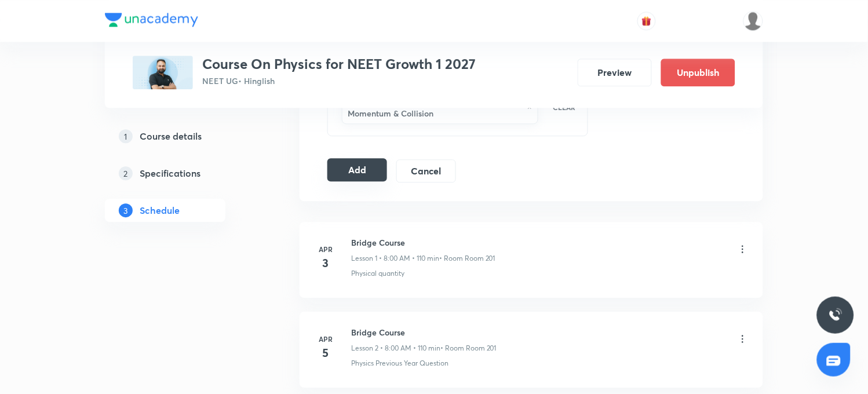 Image resolution: width=868 pixels, height=394 pixels. What do you see at coordinates (395, 258) in the screenshot?
I see `p: Lesson 1 • 8:00 AM • 110 min` at bounding box center [395, 258].